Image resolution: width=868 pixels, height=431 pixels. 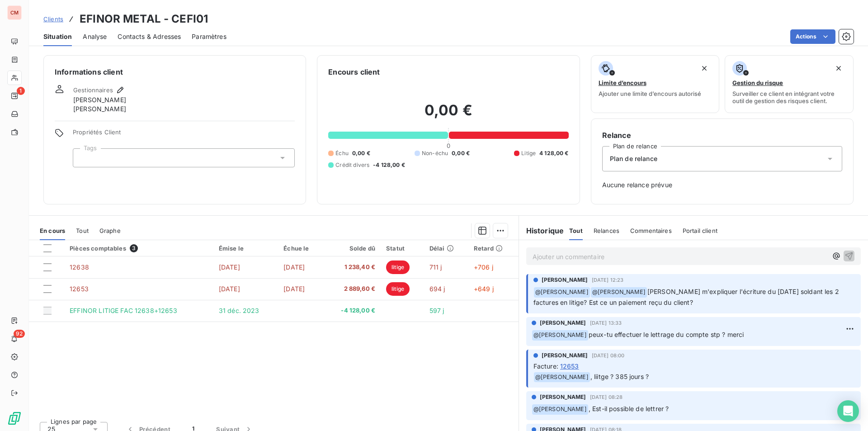 I want to click on span: Crédit divers, so click(x=352, y=165).